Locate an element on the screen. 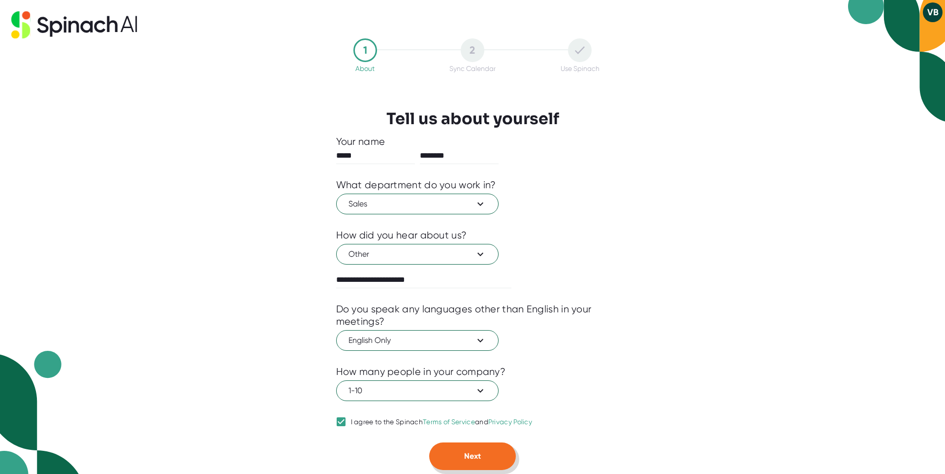 The width and height of the screenshot is (945, 474). button: Sales is located at coordinates (418, 204).